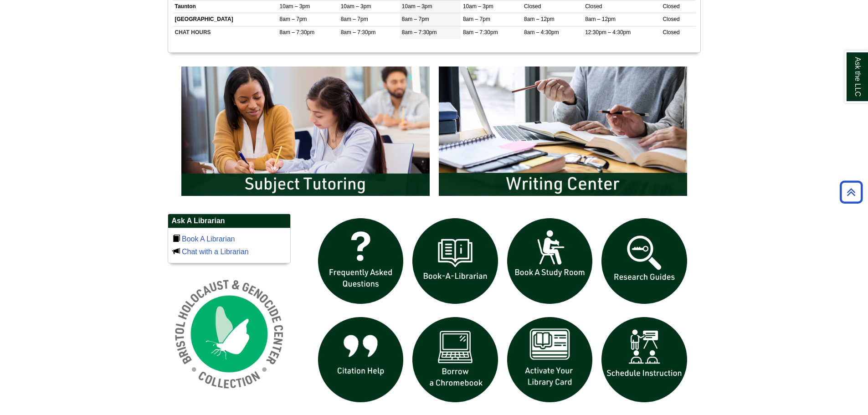  I want to click on img: Writing Center Information, so click(562, 131).